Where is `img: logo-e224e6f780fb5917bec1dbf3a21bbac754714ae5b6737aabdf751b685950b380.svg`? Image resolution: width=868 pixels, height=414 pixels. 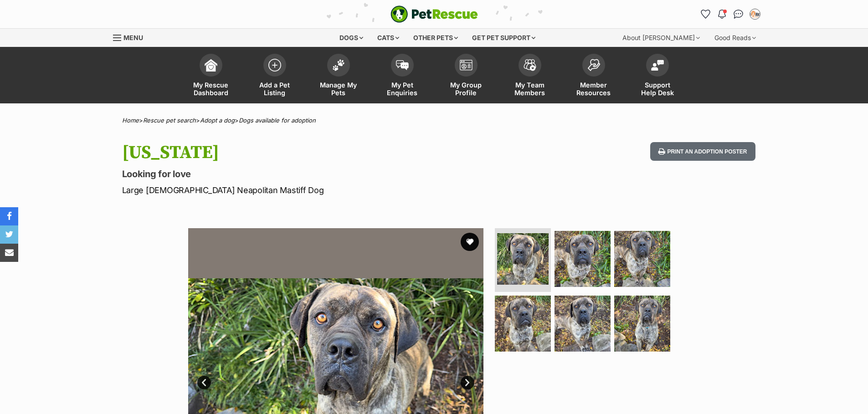
img: logo-e224e6f780fb5917bec1dbf3a21bbac754714ae5b6737aabdf751b685950b380.svg is located at coordinates (435, 14).